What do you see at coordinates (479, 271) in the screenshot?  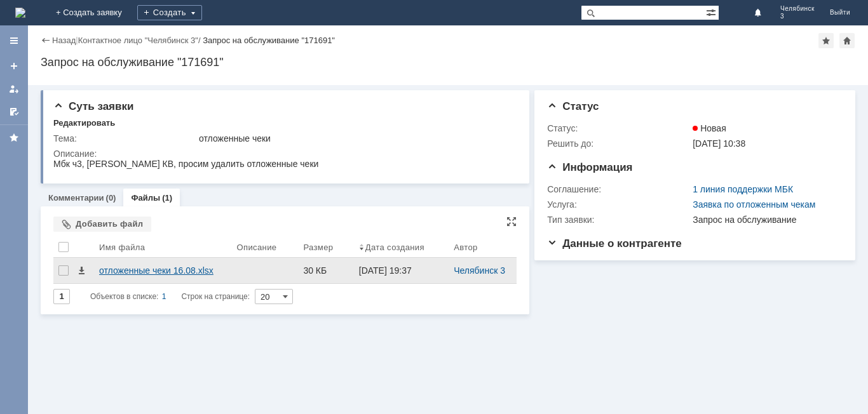 I see `a: Челябинск 3` at bounding box center [479, 271].